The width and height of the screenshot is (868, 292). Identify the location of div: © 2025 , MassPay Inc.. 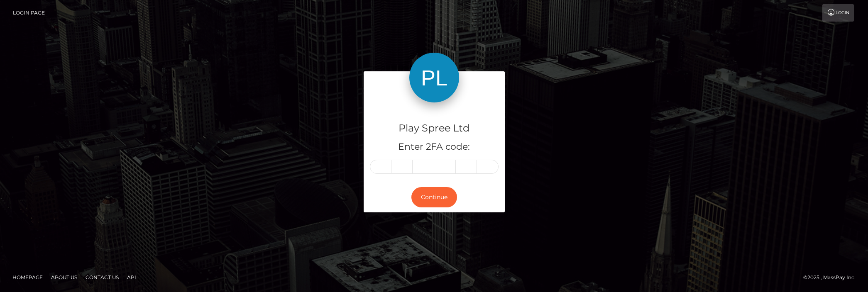
(832, 278).